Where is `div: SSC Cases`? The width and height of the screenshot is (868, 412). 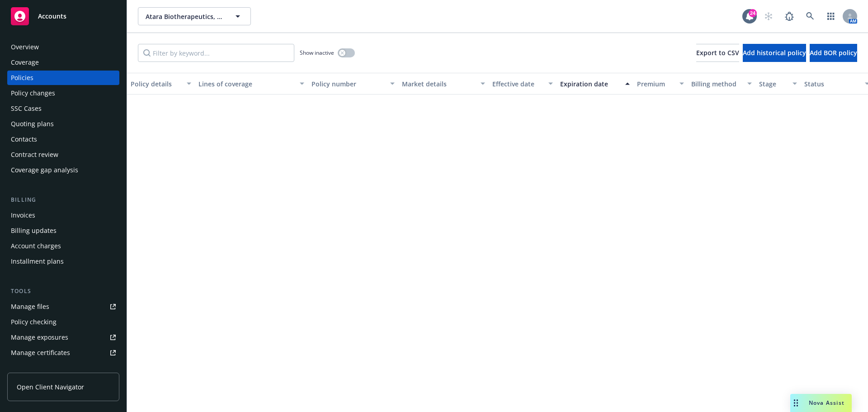
div: SSC Cases is located at coordinates (26, 109).